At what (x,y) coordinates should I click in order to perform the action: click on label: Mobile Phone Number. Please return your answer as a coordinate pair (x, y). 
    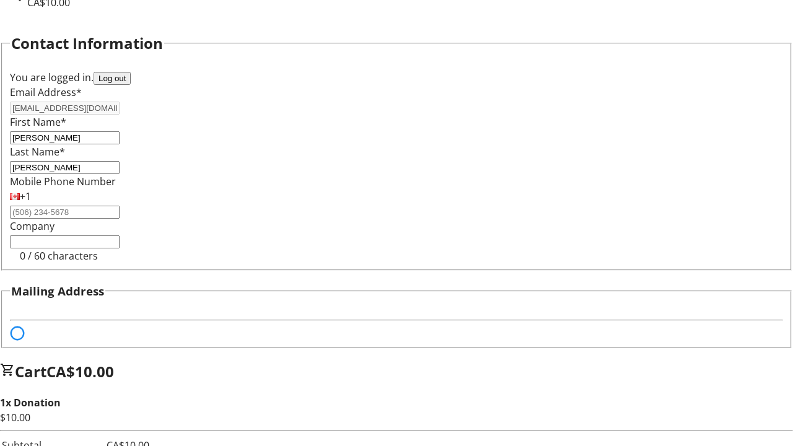
    Looking at the image, I should click on (63, 181).